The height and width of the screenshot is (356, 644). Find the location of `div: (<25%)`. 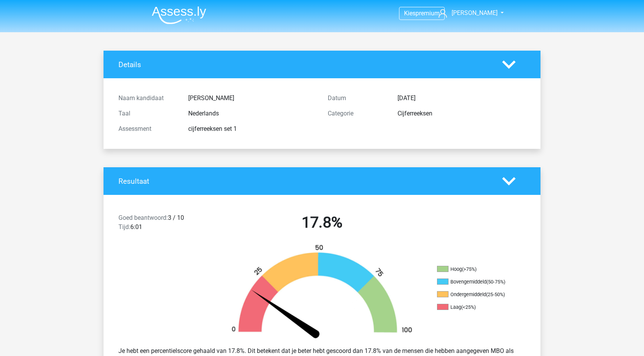

div: (<25%) is located at coordinates (468, 307).